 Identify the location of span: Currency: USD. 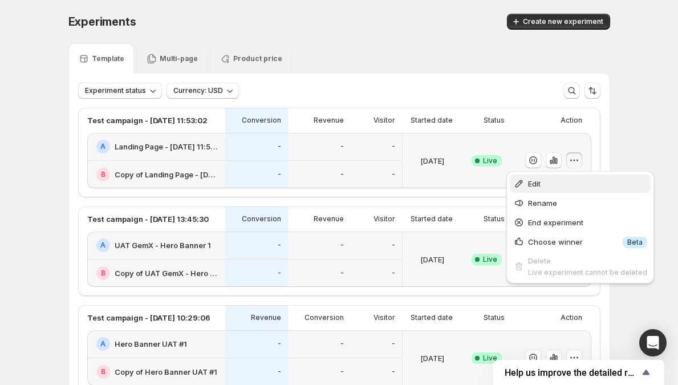
(198, 91).